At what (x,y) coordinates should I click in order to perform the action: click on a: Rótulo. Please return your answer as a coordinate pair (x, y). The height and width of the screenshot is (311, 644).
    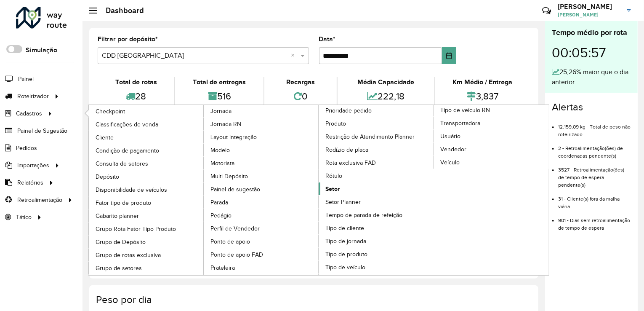
    Looking at the image, I should click on (377, 176).